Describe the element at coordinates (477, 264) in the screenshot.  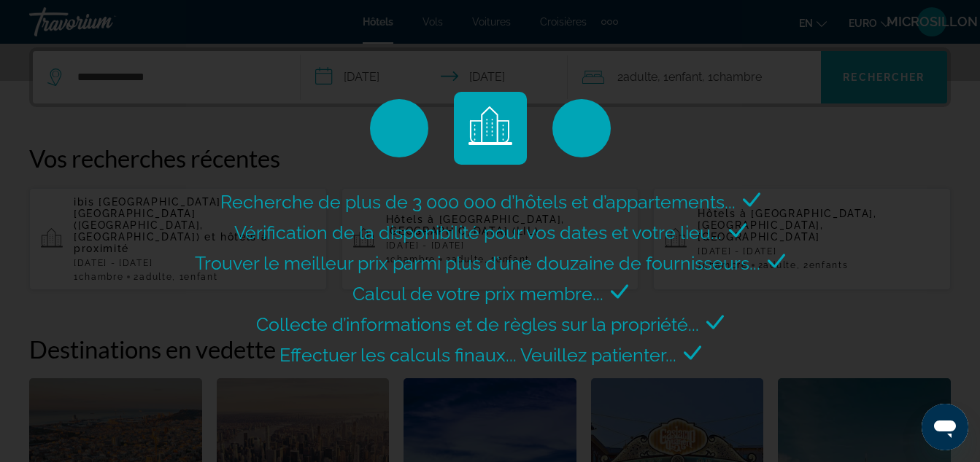
I see `span: Trouver le meilleur prix parmi plus d’une douzaine de fournisseurs...` at that location.